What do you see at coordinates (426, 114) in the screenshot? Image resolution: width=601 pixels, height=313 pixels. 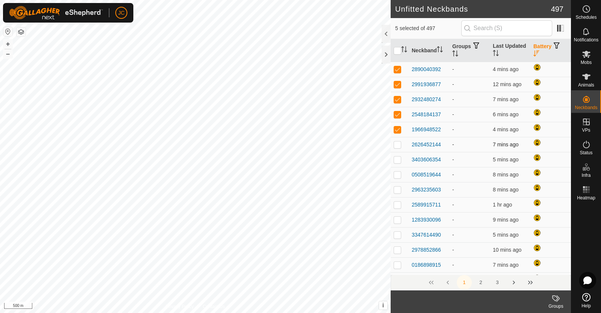 I see `div: 2548184137` at bounding box center [426, 114].